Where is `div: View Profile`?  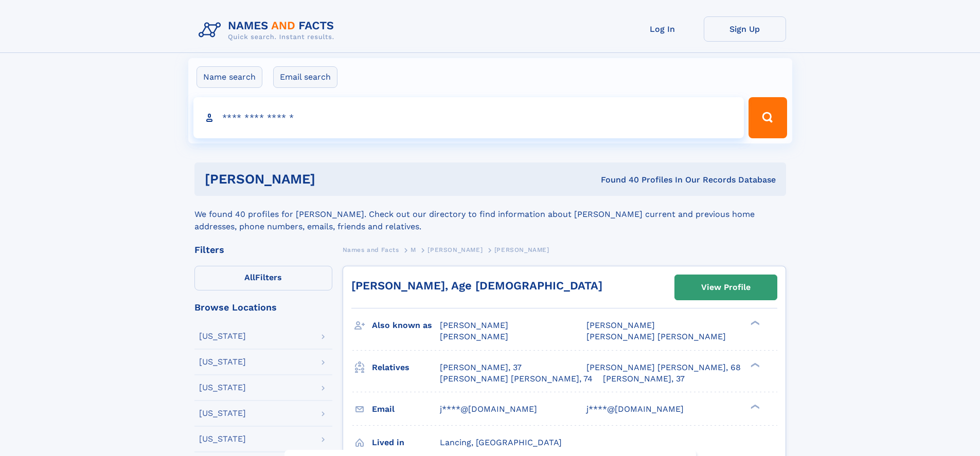
div: View Profile is located at coordinates (726, 288).